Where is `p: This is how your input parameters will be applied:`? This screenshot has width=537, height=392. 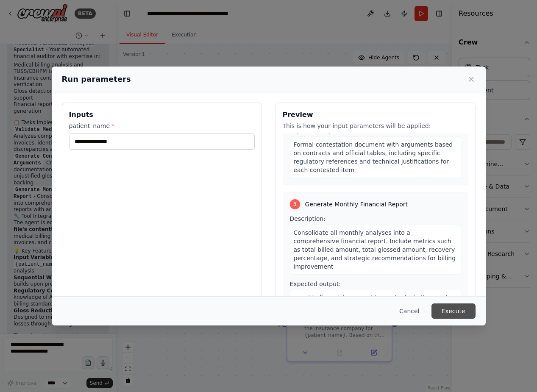 p: This is how your input parameters will be applied: is located at coordinates (375, 126).